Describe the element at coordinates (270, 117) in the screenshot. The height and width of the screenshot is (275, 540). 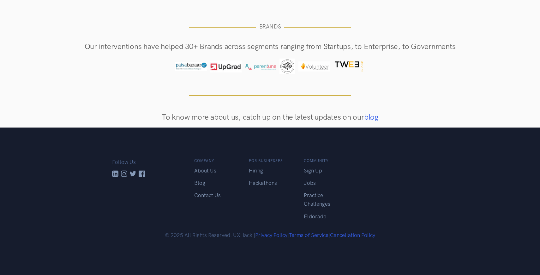
I see `h4: To know more about us, catch up on the latest updates on our` at that location.